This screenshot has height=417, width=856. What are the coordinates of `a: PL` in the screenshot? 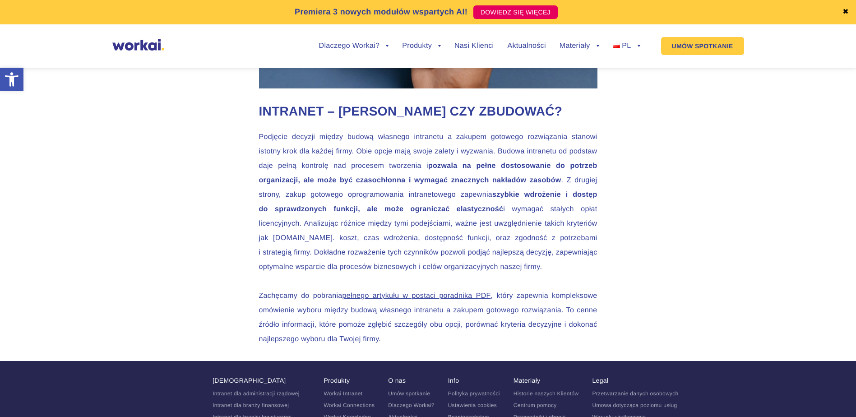 It's located at (627, 46).